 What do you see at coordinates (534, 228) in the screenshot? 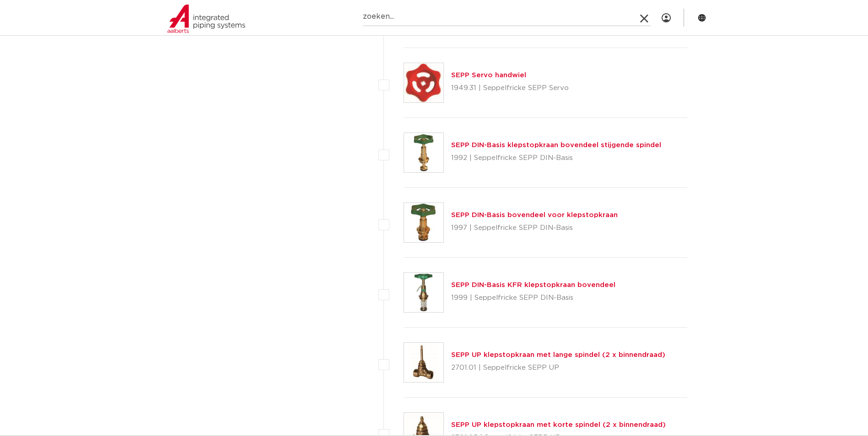
I see `p: 1997 | Seppelfricke SEPP DIN-Basis` at bounding box center [534, 228].